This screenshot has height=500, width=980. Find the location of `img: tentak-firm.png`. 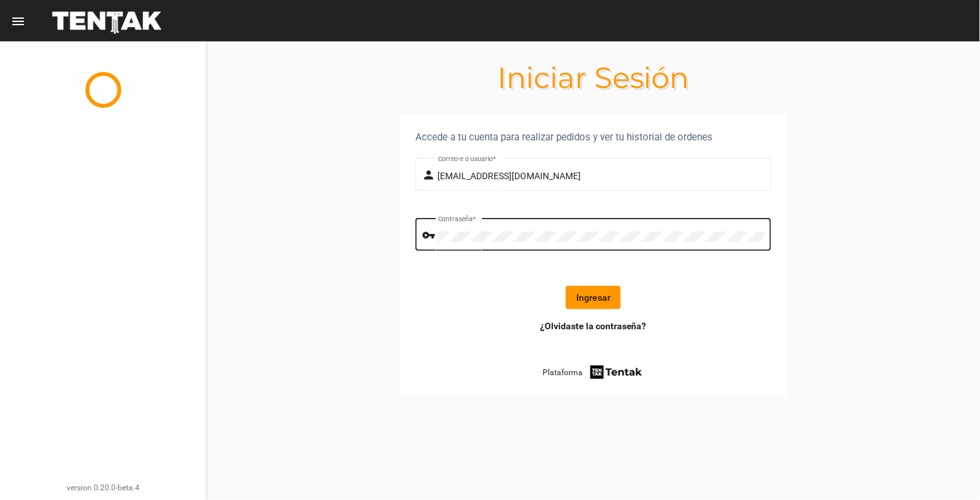

img: tentak-firm.png is located at coordinates (617, 372).